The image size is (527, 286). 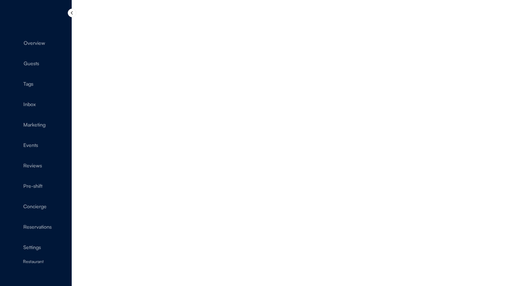 I want to click on div: Reviews, so click(x=33, y=166).